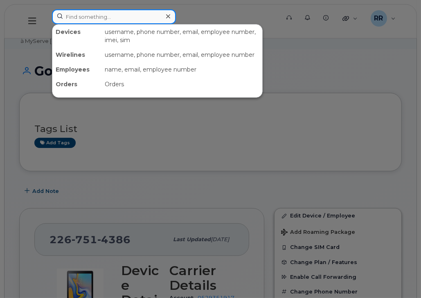  I want to click on div: username, phone number, email, employee number, so click(182, 55).